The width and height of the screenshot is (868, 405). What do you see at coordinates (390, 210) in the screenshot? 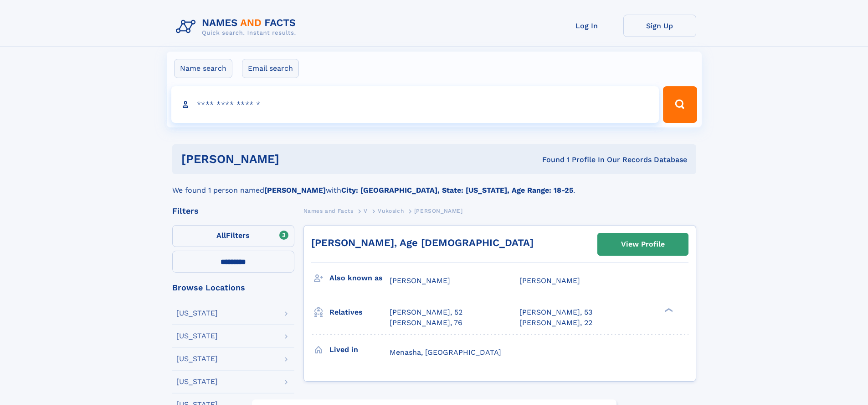
I see `a: Vukosich` at bounding box center [390, 210].